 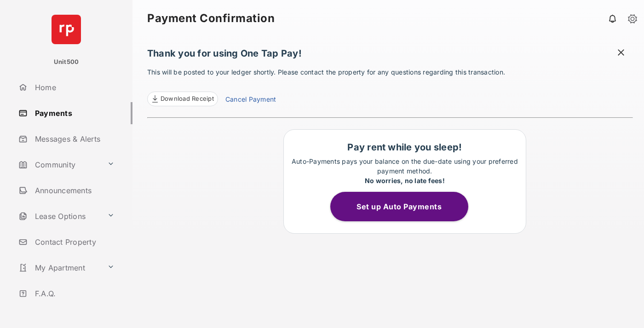 What do you see at coordinates (74, 242) in the screenshot?
I see `a: Contact Property` at bounding box center [74, 242].